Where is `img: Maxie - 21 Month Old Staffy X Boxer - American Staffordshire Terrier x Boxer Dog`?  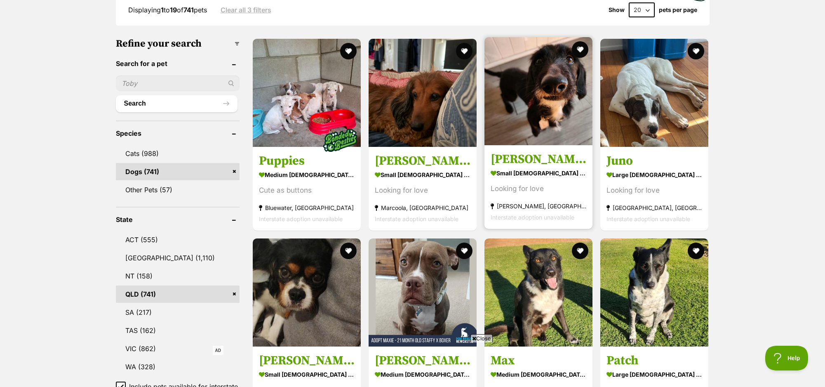 img: Maxie - 21 Month Old Staffy X Boxer - American Staffordshire Terrier x Boxer Dog is located at coordinates (423, 292).